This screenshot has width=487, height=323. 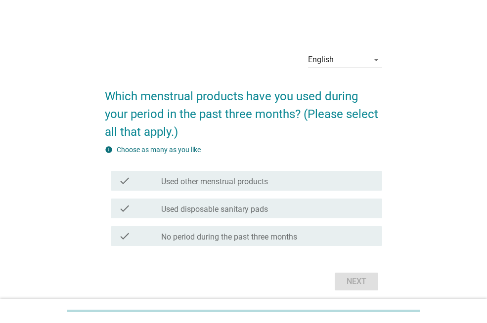 I want to click on div: English, so click(x=321, y=60).